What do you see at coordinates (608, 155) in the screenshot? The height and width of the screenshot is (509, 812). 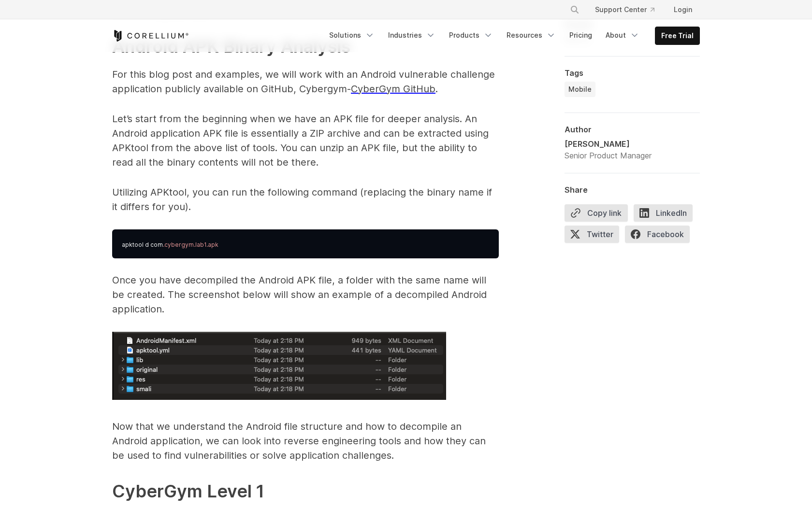 I see `div: Senior Product Manager` at bounding box center [608, 155].